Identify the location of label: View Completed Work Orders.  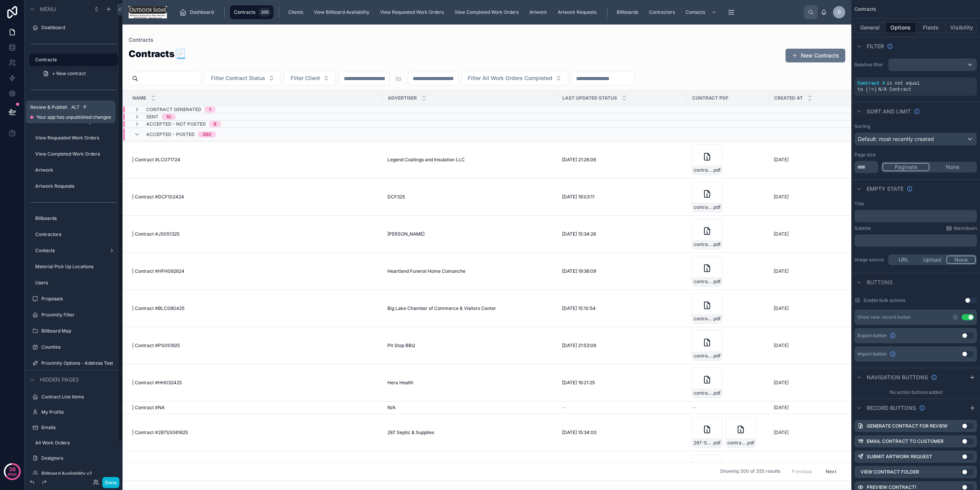
(76, 154).